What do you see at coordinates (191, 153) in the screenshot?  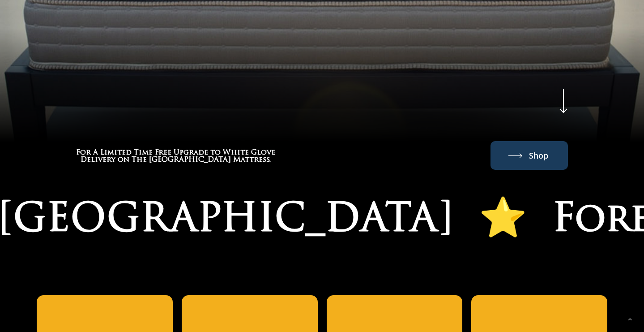 I see `span: Upgrade` at bounding box center [191, 153].